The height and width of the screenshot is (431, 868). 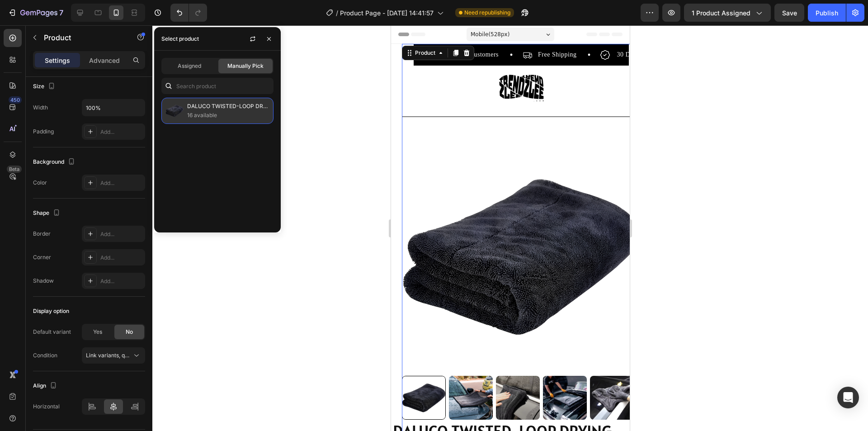 I want to click on div: Shape, so click(x=47, y=213).